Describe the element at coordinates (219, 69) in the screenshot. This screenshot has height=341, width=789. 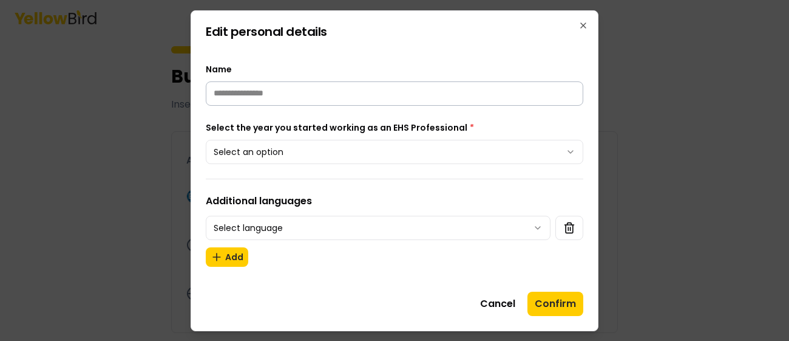
I see `label: Name` at that location.